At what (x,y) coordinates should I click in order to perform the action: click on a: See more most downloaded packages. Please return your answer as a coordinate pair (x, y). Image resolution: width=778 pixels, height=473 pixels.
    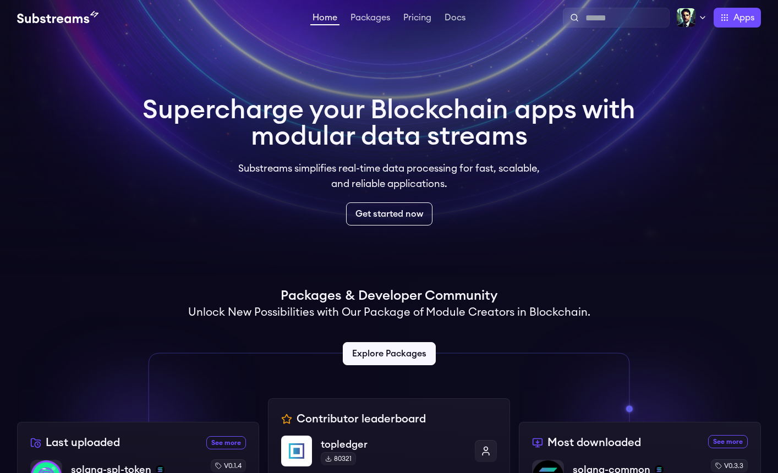
    Looking at the image, I should click on (728, 442).